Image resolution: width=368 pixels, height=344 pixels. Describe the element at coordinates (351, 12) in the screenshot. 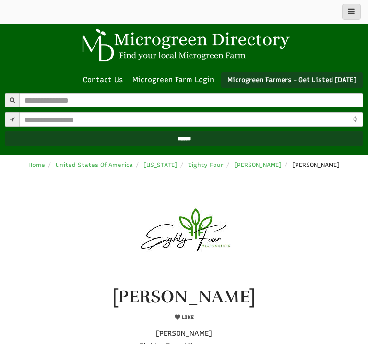

I see `button: main_menu` at that location.